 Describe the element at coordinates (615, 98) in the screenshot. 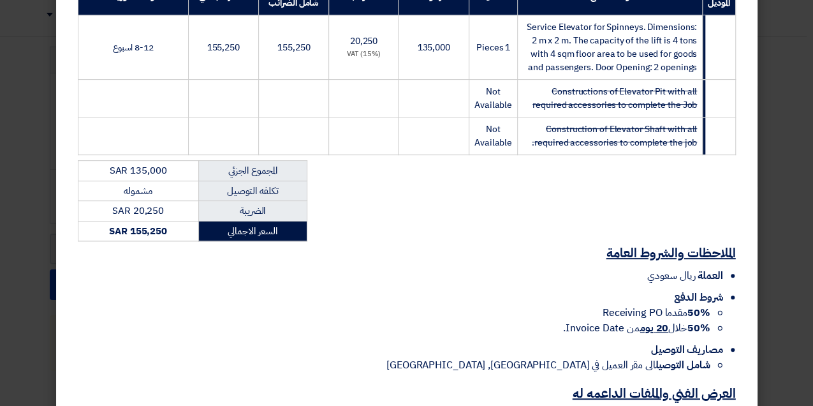

I see `strike: Constructions of Elevator Pit with all required accessories to complete the Job` at that location.